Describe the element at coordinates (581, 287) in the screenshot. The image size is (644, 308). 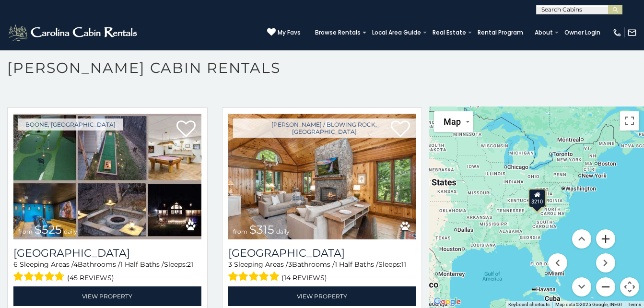
I see `button: Move down` at that location.